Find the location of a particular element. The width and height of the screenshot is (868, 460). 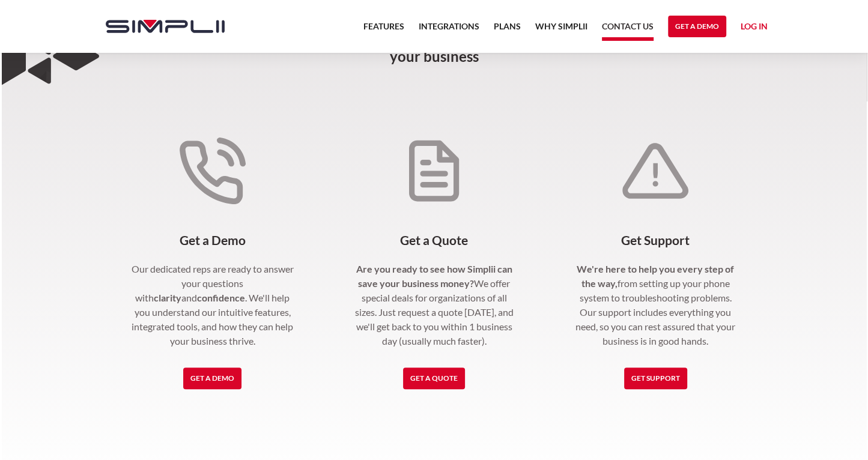

img: Simplii is located at coordinates (165, 27).